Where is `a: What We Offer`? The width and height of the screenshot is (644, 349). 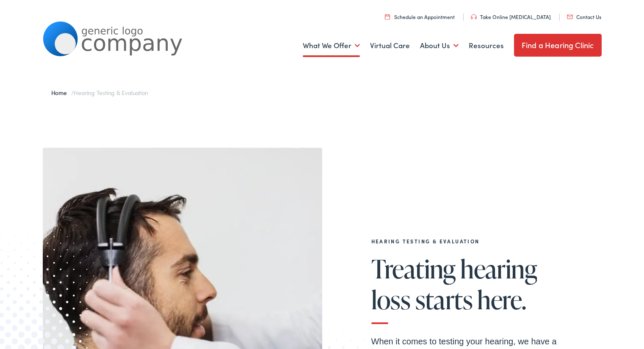 a: What We Offer is located at coordinates (331, 46).